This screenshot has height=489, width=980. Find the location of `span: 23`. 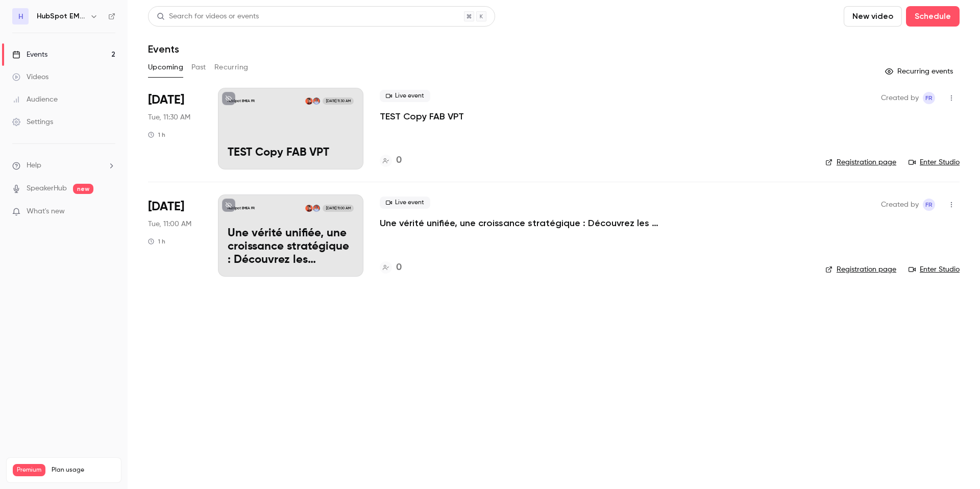

span: 23 is located at coordinates (93, 480).